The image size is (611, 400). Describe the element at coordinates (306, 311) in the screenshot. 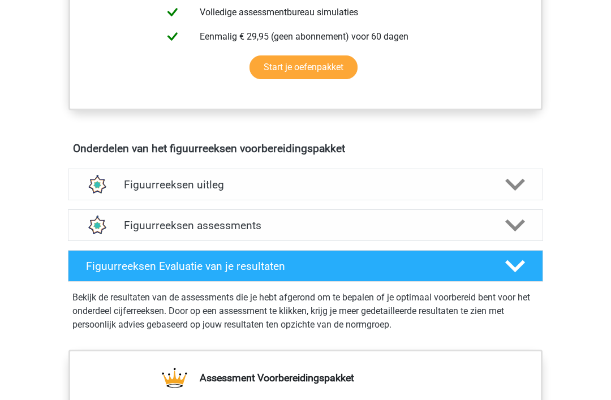

I see `p: Bekijk de resultaten van de assessments die je hebt afgerond om te bepalen of je optimaal voorber...` at that location.